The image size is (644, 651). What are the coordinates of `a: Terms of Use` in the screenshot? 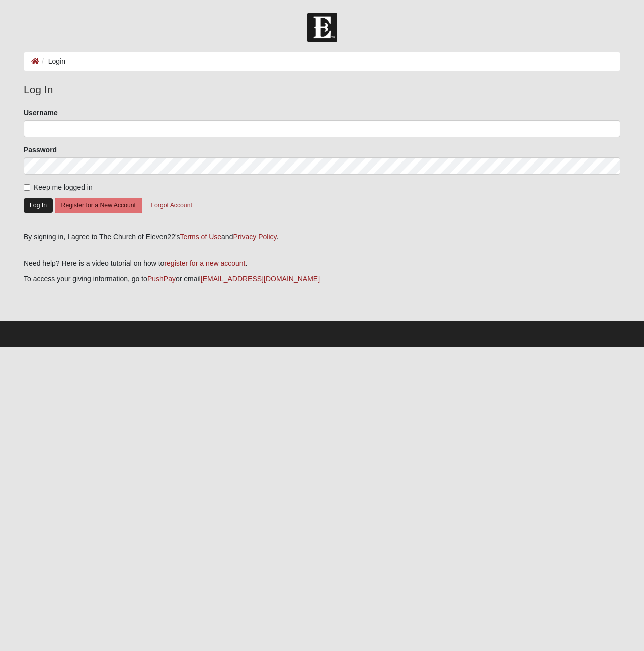 It's located at (201, 237).